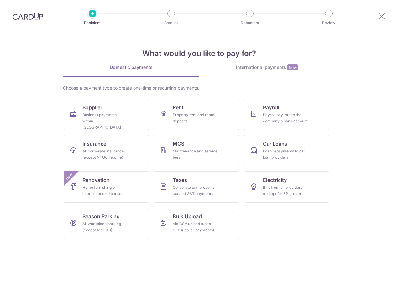 The height and width of the screenshot is (294, 398). I want to click on span: Renovation, so click(96, 180).